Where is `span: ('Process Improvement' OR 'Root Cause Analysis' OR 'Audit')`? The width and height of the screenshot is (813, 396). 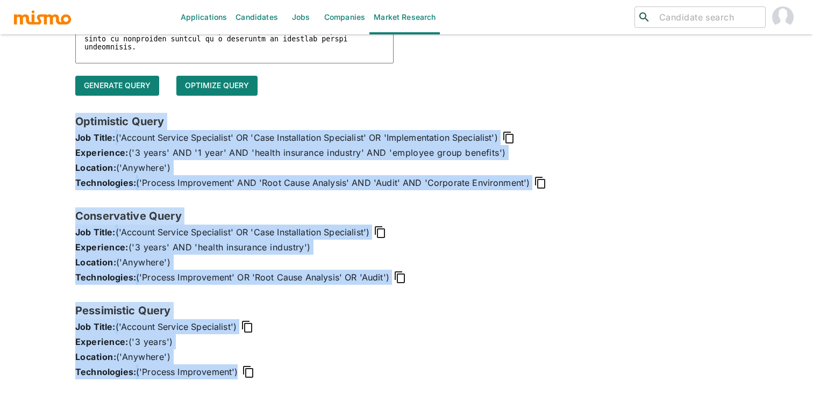 span: ('Process Improvement' OR 'Root Cause Analysis' OR 'Audit') is located at coordinates (262, 277).